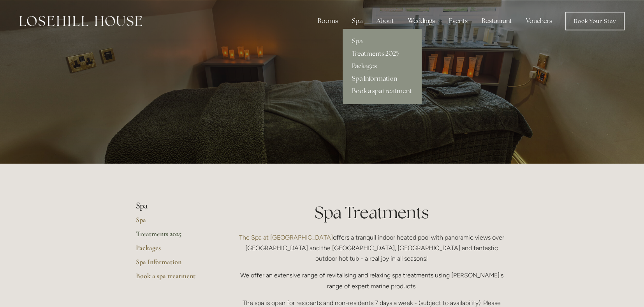  Describe the element at coordinates (421, 21) in the screenshot. I see `div: Weddings` at that location.